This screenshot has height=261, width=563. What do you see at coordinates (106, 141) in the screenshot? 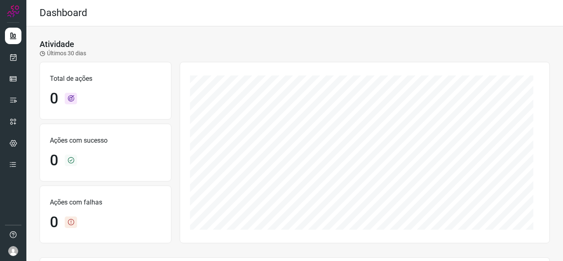
I see `p: Ações com sucesso` at bounding box center [106, 141].